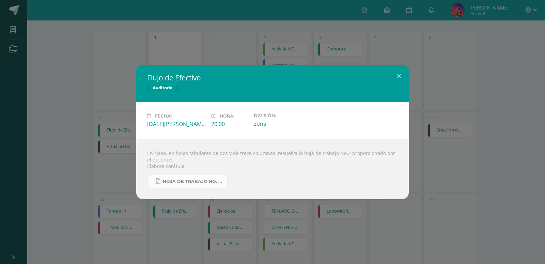 This screenshot has width=545, height=264. Describe the element at coordinates (189, 181) in the screenshot. I see `a: HOJA DE TRABAJO No. 2 AUDITORÍA.pdf` at that location.